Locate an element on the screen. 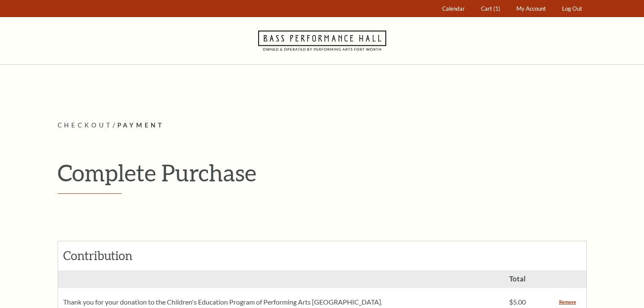 The image size is (644, 308). a: My Account is located at coordinates (531, 8).